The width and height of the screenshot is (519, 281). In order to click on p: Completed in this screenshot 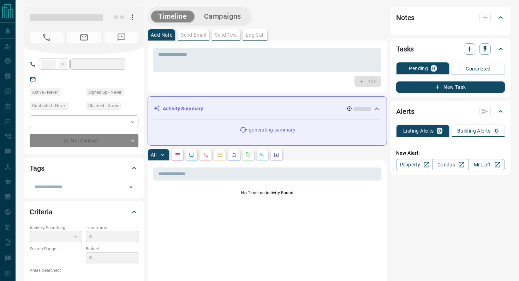, I will do `click(478, 69)`.